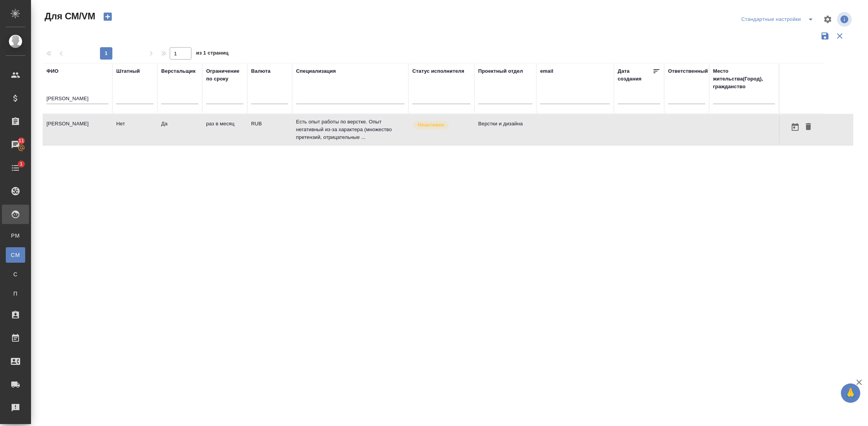  What do you see at coordinates (16, 236) in the screenshot?
I see `span: PM` at bounding box center [16, 236].